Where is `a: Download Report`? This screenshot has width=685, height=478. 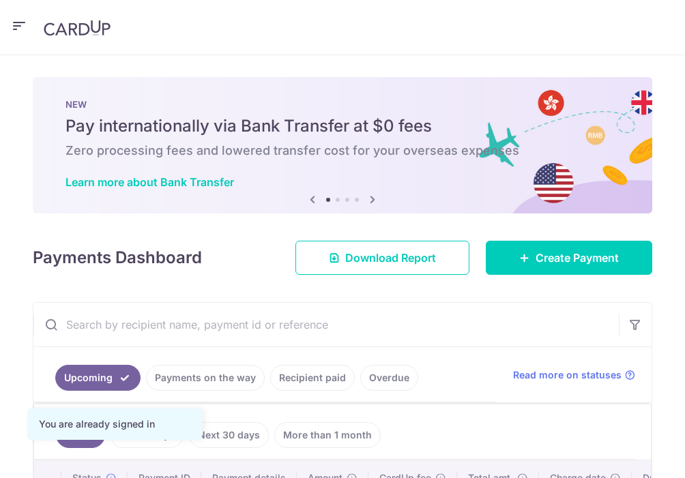
a: Download Report is located at coordinates (382, 258).